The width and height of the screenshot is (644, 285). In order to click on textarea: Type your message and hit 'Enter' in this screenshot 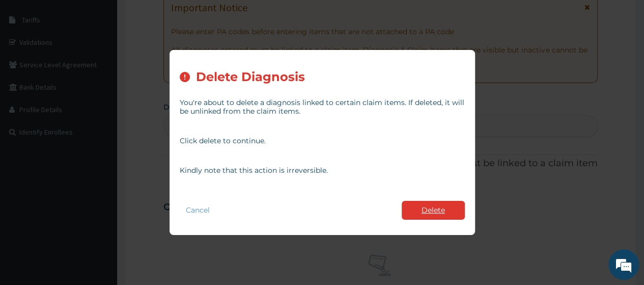, I will do `click(99, 200)`.